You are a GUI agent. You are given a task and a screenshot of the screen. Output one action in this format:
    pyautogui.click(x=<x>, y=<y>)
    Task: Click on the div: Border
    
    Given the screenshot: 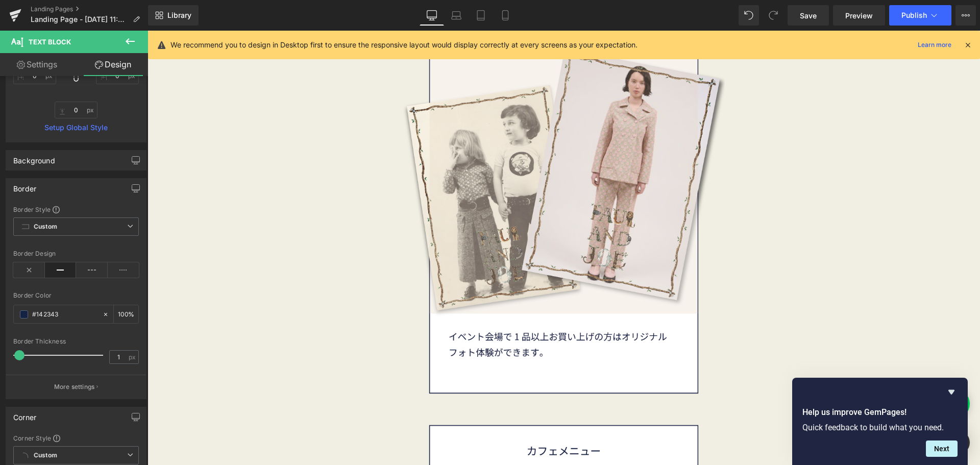 What is the action you would take?
    pyautogui.click(x=24, y=185)
    